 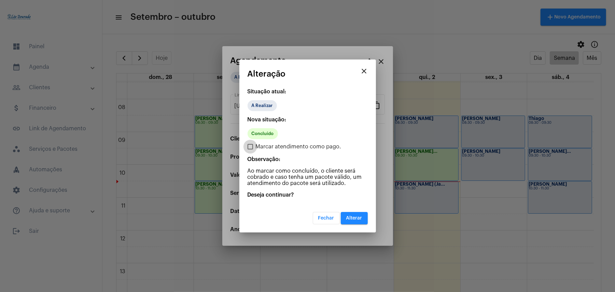 I want to click on button: Alterar, so click(x=354, y=218).